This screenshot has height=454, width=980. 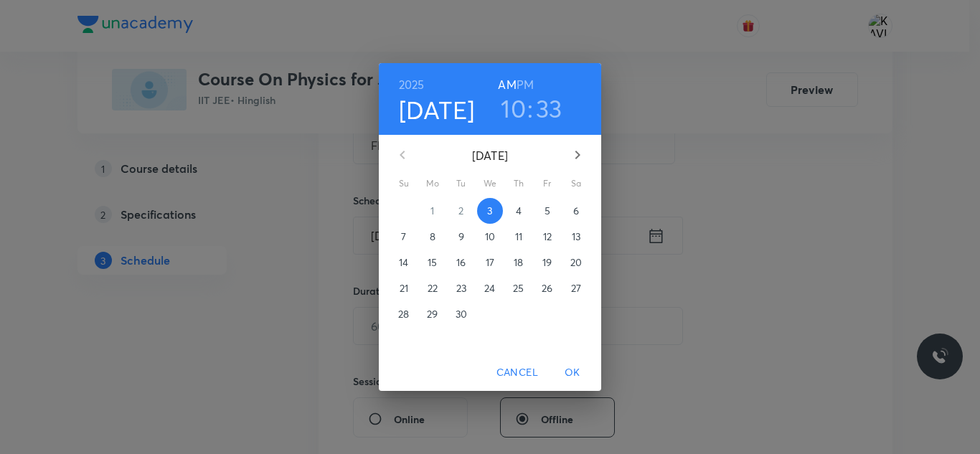 What do you see at coordinates (572, 372) in the screenshot?
I see `span: OK` at bounding box center [572, 372].